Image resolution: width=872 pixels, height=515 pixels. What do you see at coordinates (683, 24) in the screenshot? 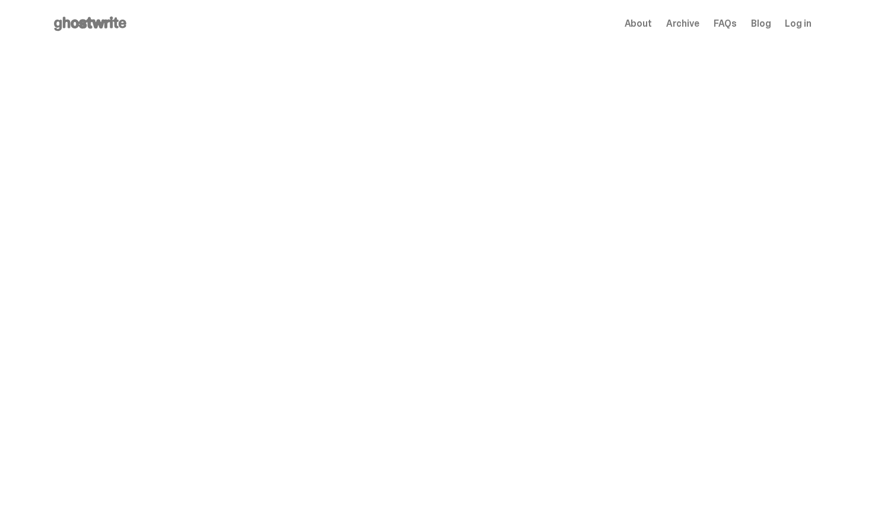
I see `a: Archive` at bounding box center [683, 24].